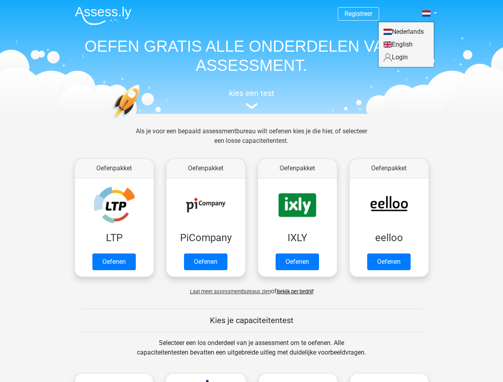  I want to click on h5: Kies je capaciteitentest, so click(252, 321).